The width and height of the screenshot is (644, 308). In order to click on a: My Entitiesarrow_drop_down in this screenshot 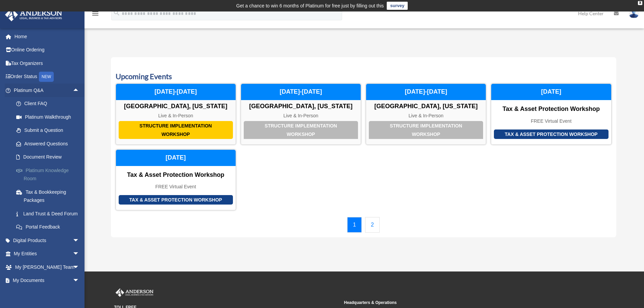, I will do `click(47, 254)`.